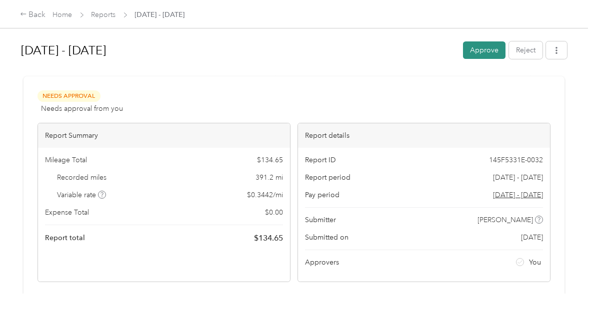  Describe the element at coordinates (265, 195) in the screenshot. I see `span: $ 0.3442 / mi` at that location.